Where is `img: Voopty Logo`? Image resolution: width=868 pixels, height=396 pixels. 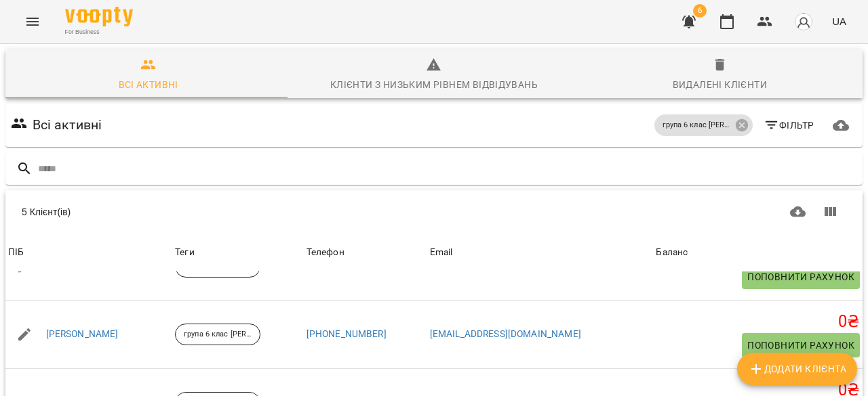 img: Voopty Logo is located at coordinates (99, 16).